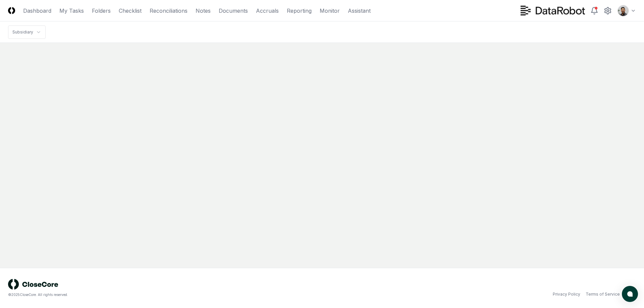 This screenshot has width=644, height=308. I want to click on a: Reporting, so click(299, 11).